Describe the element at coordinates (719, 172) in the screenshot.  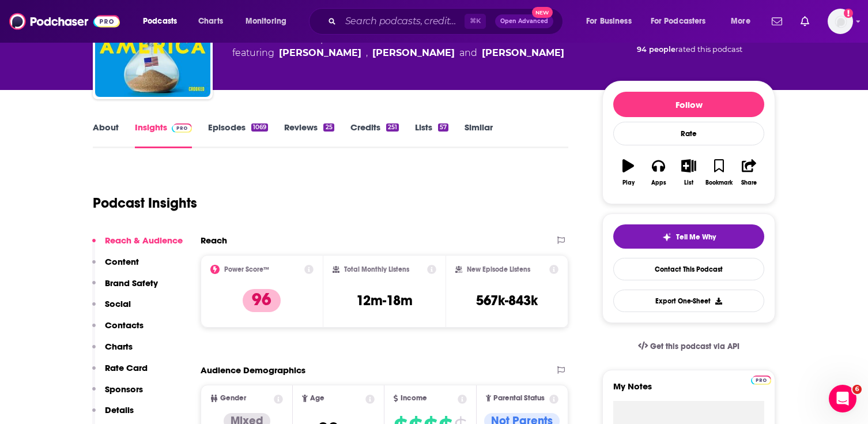
I see `button: Bookmark` at that location.